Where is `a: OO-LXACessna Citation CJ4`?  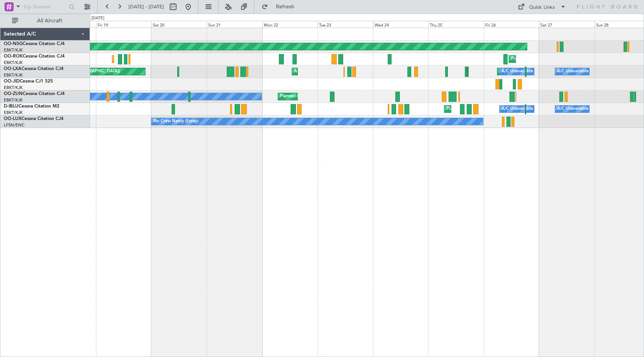
a: OO-LXACessna Citation CJ4 is located at coordinates (34, 69).